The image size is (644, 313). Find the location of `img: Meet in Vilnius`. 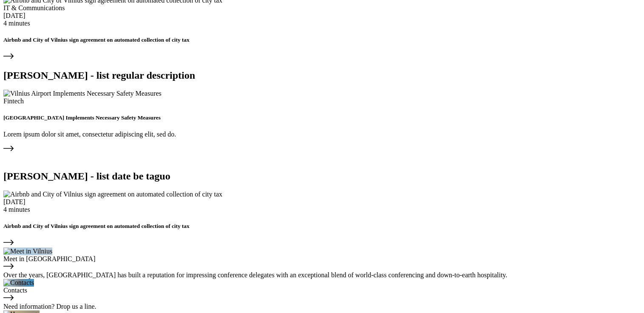

img: Meet in Vilnius is located at coordinates (28, 251).